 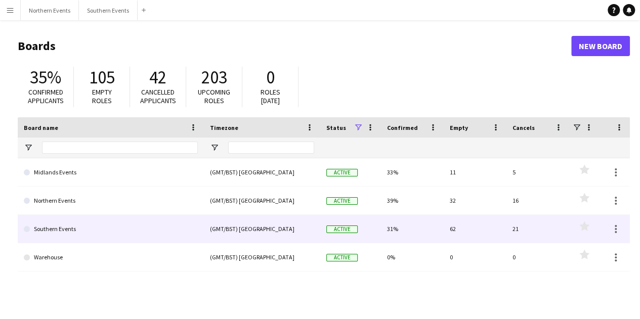 I want to click on a: Warehouse, so click(x=111, y=257).